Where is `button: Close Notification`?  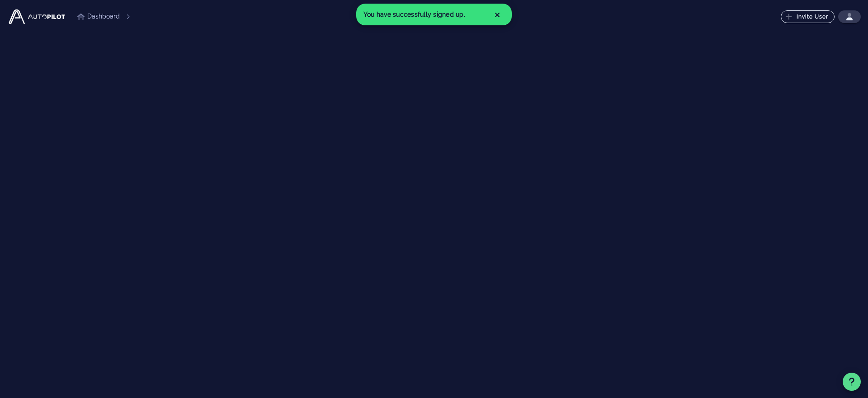
button: Close Notification is located at coordinates (498, 14).